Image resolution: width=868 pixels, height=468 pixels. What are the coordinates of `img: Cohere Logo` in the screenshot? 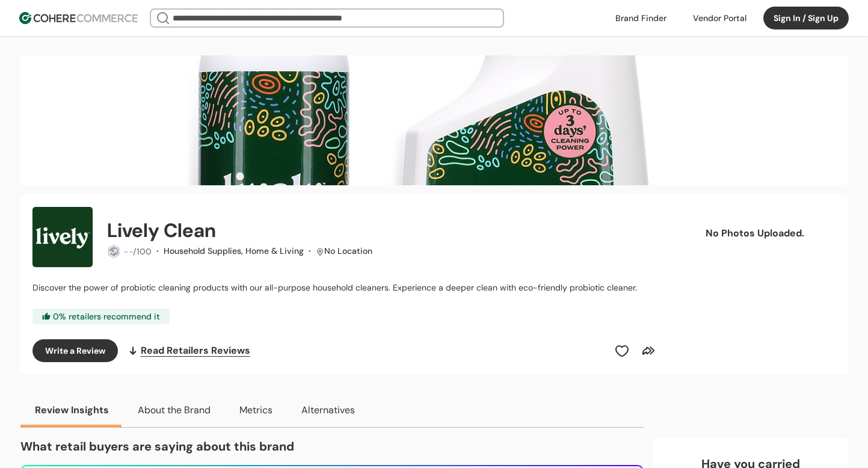 It's located at (78, 18).